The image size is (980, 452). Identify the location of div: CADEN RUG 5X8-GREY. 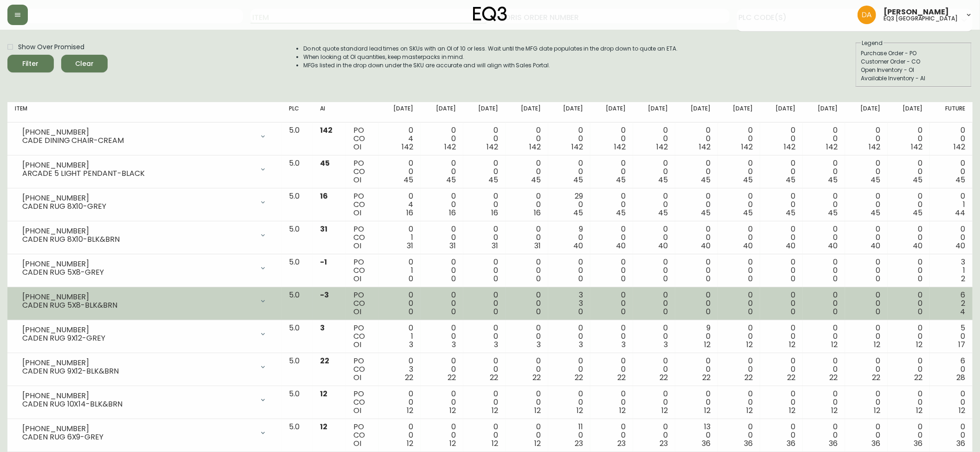
(137, 272).